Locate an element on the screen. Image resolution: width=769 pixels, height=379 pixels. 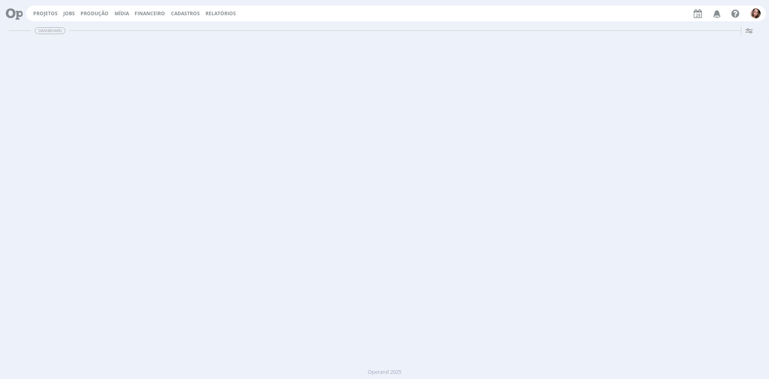
img: T is located at coordinates (756, 13).